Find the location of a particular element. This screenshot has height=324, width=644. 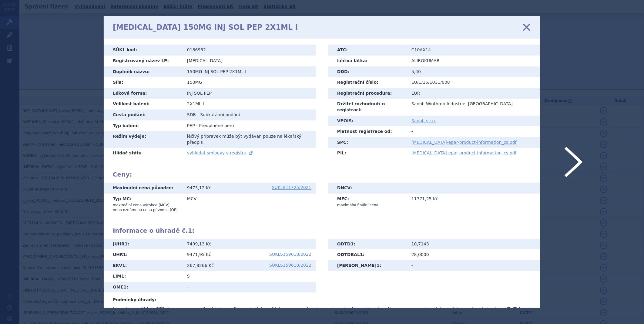

a: Sanofi s.r.o. is located at coordinates (424, 121).